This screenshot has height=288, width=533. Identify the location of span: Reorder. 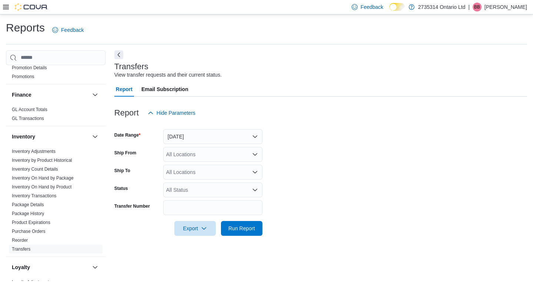
(20, 240).